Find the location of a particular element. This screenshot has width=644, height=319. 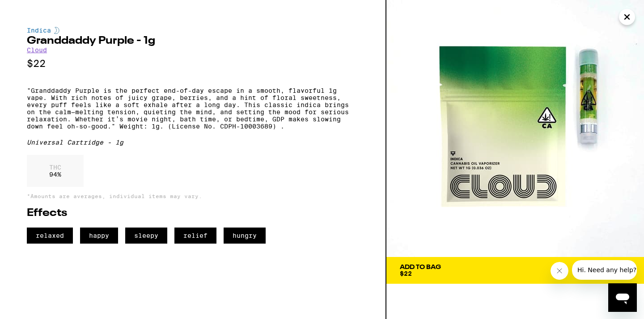

img: indicaColor.svg is located at coordinates (57, 31).